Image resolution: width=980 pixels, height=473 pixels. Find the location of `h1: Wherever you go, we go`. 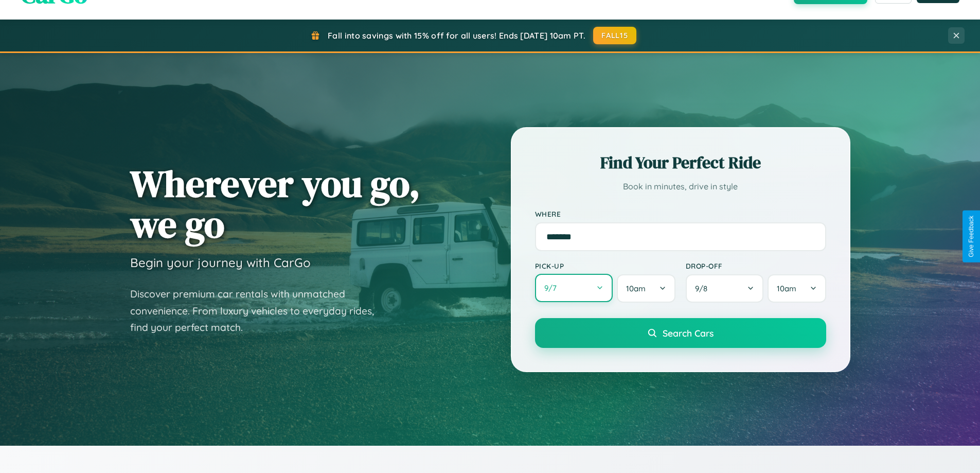

h1: Wherever you go, we go is located at coordinates (275, 204).